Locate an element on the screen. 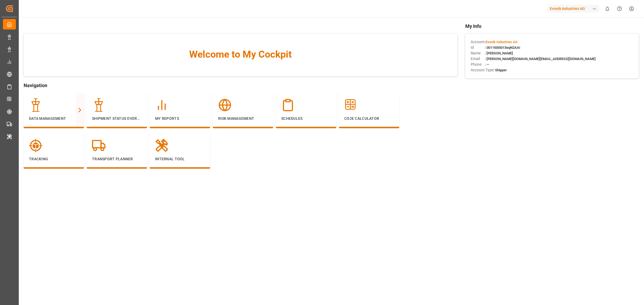  p: Transport Planner is located at coordinates (117, 159).